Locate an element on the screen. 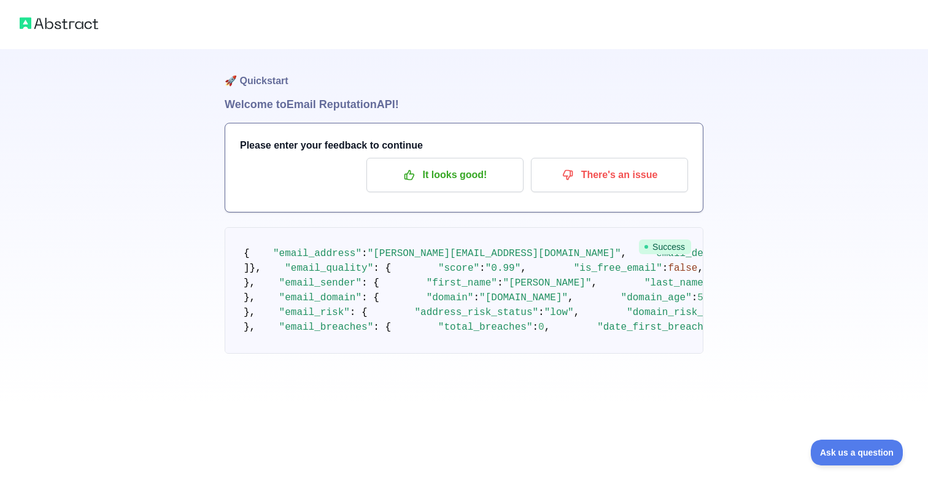 Image resolution: width=928 pixels, height=490 pixels. span: "0.99" is located at coordinates (503, 268).